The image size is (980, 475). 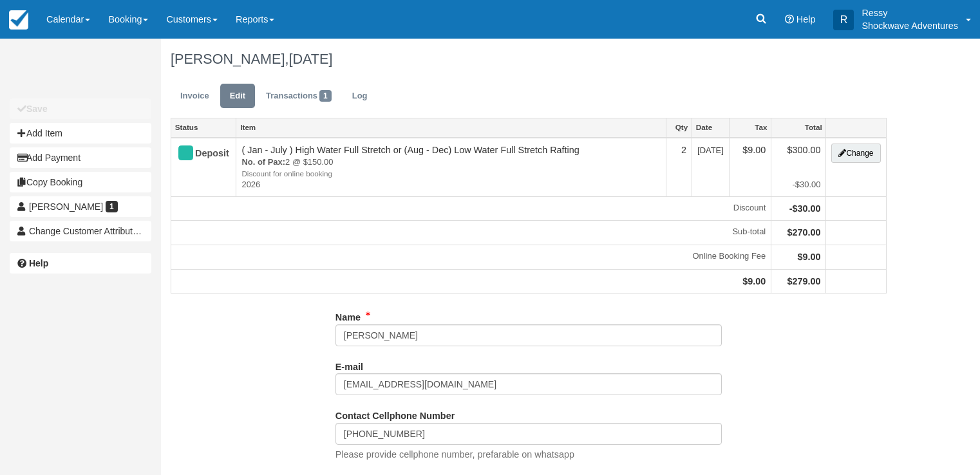 What do you see at coordinates (750, 128) in the screenshot?
I see `a: Tax` at bounding box center [750, 128].